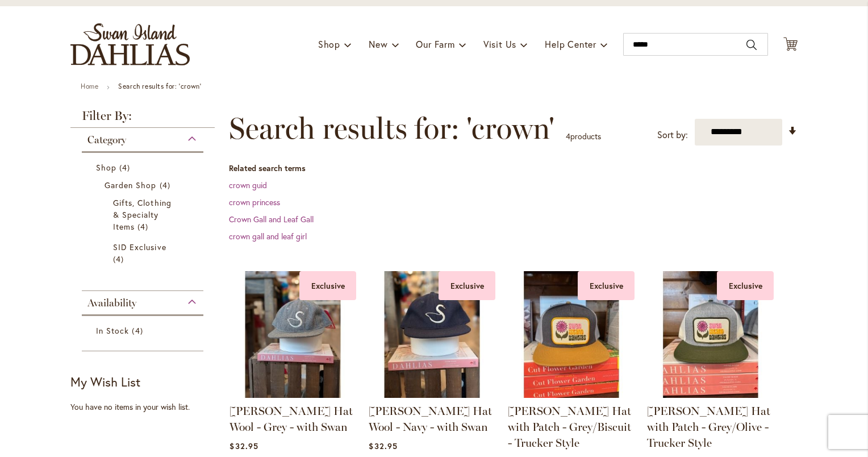  I want to click on strong: Search results for: 'crown', so click(160, 86).